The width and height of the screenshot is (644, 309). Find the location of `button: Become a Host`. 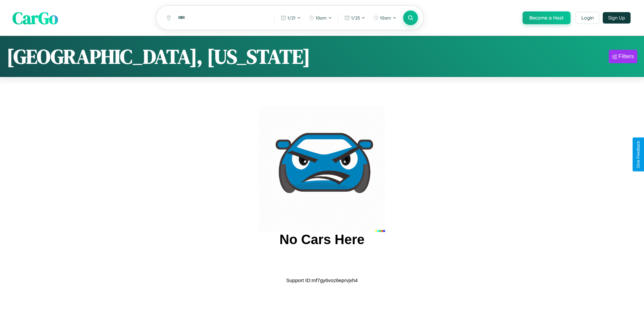

button: Become a Host is located at coordinates (546, 18).